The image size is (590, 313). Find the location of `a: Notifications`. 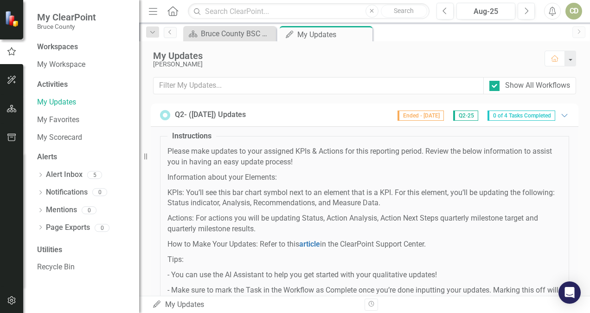

a: Notifications is located at coordinates (67, 192).